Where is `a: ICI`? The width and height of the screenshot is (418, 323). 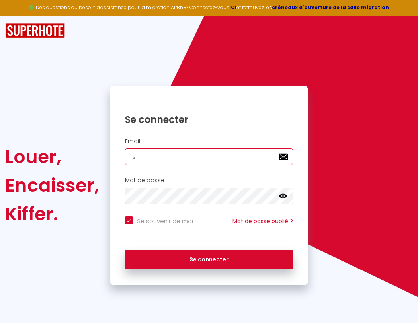 a: ICI is located at coordinates (233, 7).